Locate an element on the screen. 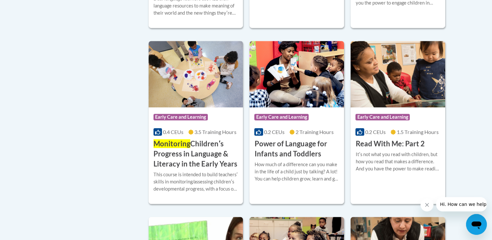 This screenshot has width=492, height=240. span: Hi. How can we help? is located at coordinates (28, 7).